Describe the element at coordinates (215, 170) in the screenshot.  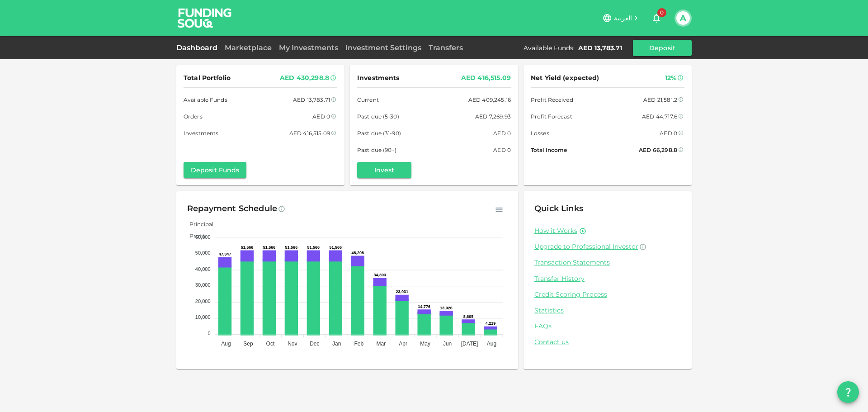
I see `button: Deposit Funds` at that location.